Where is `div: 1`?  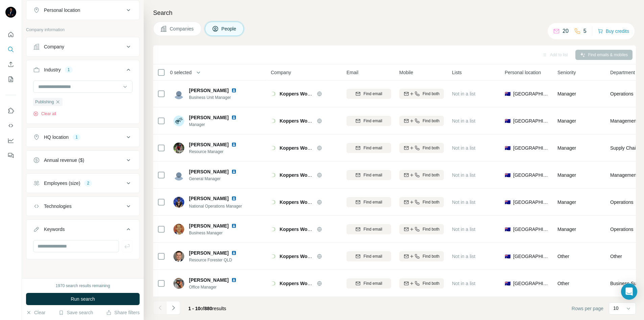 div: 1 is located at coordinates (77, 137).